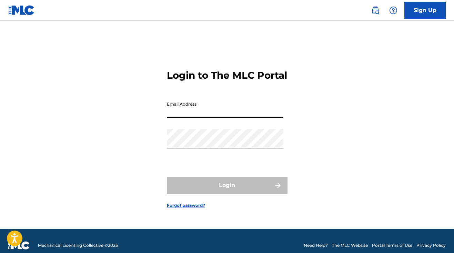 Image resolution: width=454 pixels, height=253 pixels. I want to click on span: Mechanical Licensing Collective © 2025, so click(78, 245).